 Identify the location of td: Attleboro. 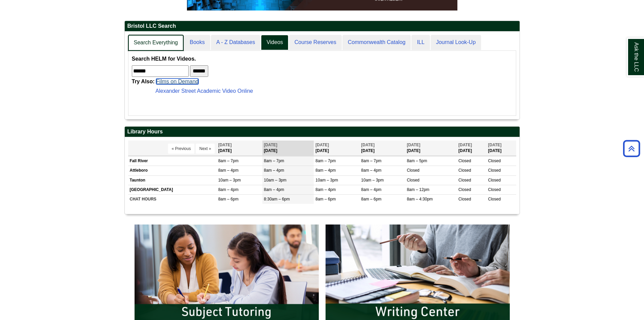
(173, 170).